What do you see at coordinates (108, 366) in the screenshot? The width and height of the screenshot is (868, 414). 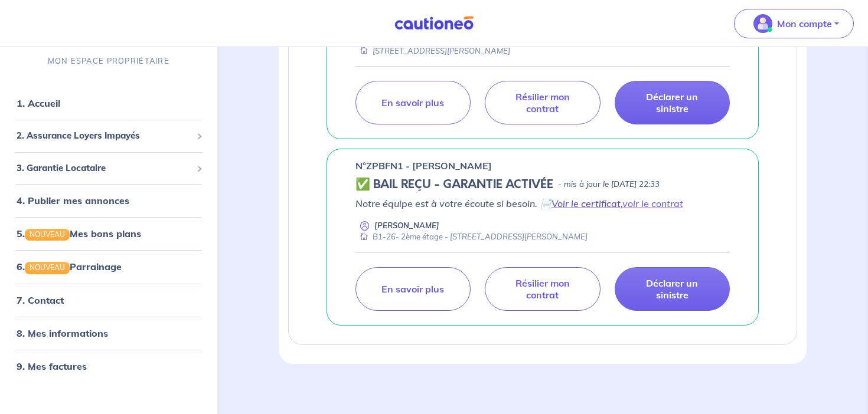 I see `div: 9. Mes factures` at bounding box center [108, 366].